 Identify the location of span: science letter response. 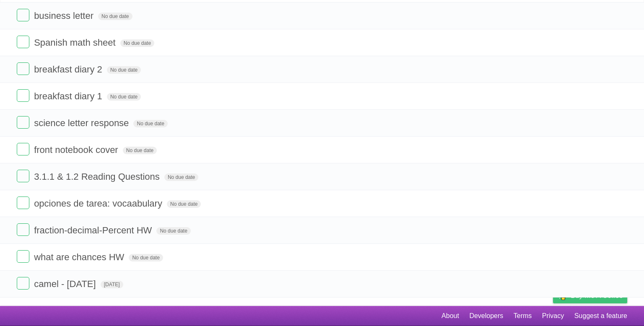
(82, 123).